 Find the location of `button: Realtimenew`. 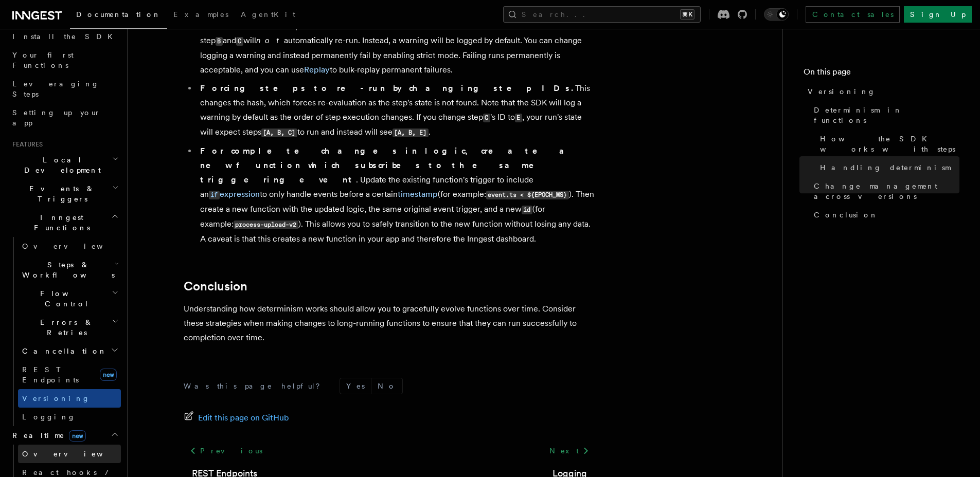

button: Realtimenew is located at coordinates (64, 435).